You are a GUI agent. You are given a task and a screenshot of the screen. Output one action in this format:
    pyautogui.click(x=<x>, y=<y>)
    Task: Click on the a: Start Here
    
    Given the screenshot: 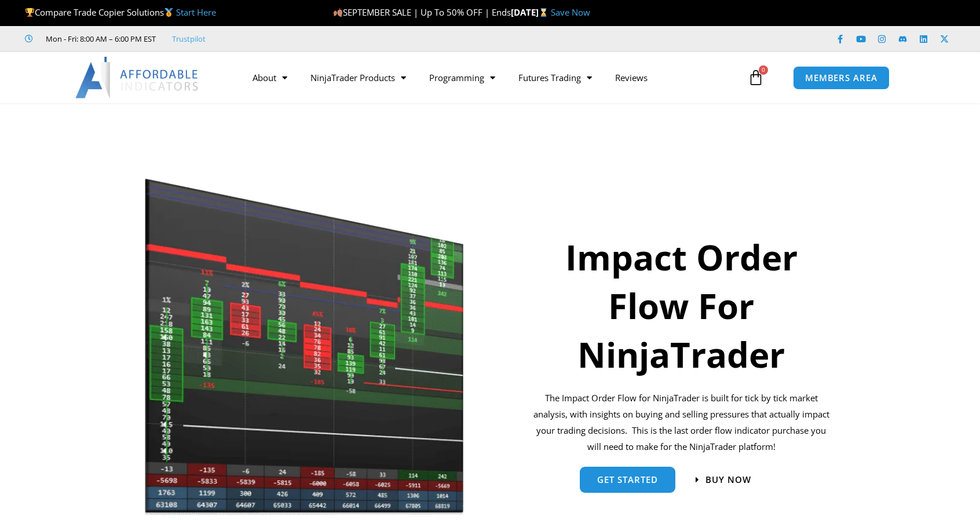 What is the action you would take?
    pyautogui.click(x=196, y=12)
    